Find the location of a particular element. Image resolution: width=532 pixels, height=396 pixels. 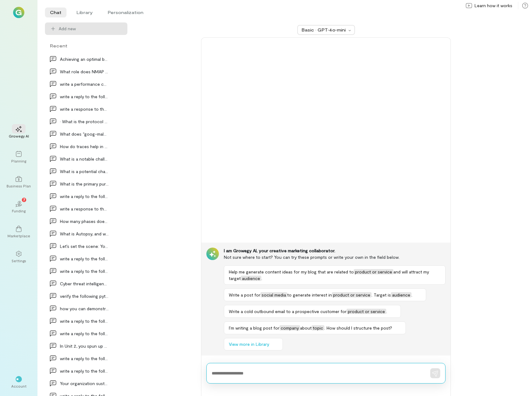

span: topic is located at coordinates (318, 328).